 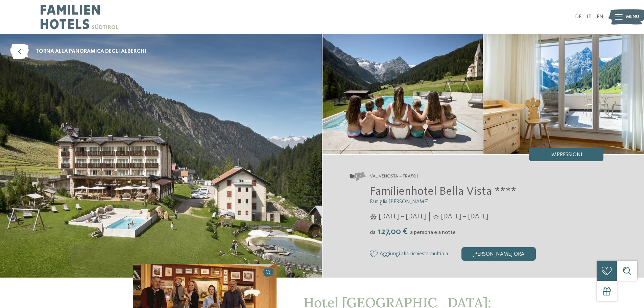 I want to click on a: DE, so click(x=578, y=17).